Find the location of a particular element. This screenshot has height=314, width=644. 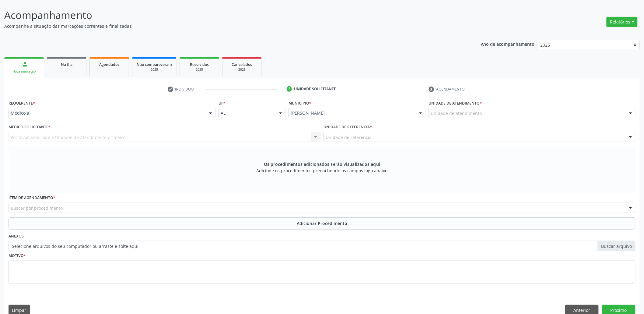

label: UF is located at coordinates (222, 103).